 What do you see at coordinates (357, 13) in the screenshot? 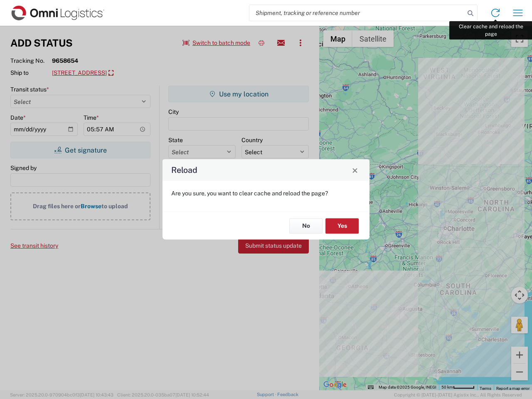
I see `input: Shipment, tracking or reference number` at bounding box center [357, 13].